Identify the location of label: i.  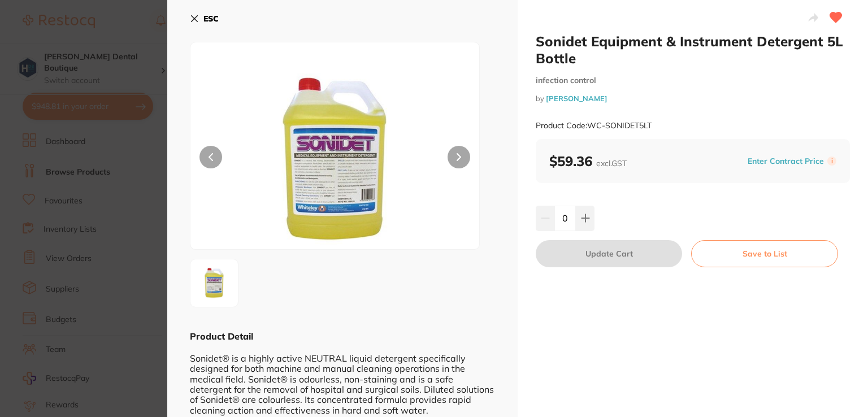
(832, 161).